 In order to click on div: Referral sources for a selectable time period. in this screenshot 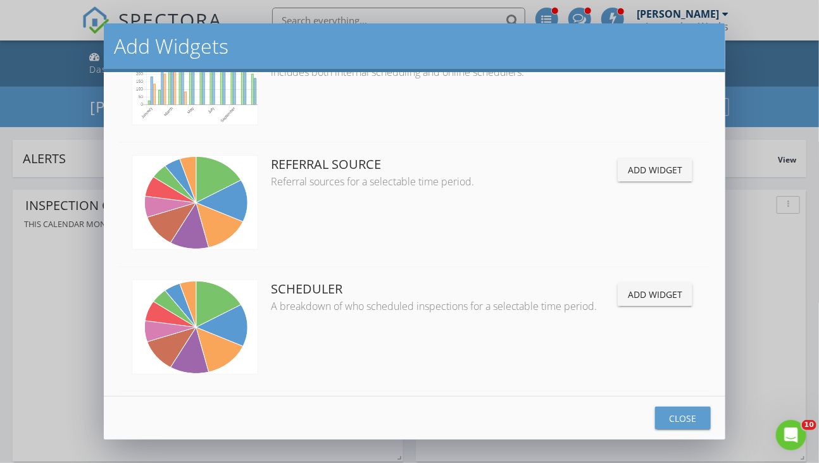, I will do `click(442, 182)`.